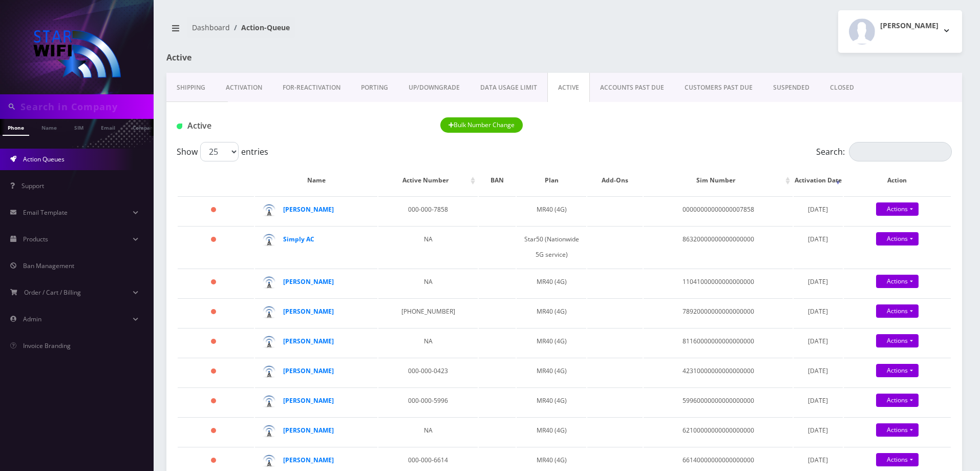  I want to click on td: 00000000000000007858, so click(718, 211).